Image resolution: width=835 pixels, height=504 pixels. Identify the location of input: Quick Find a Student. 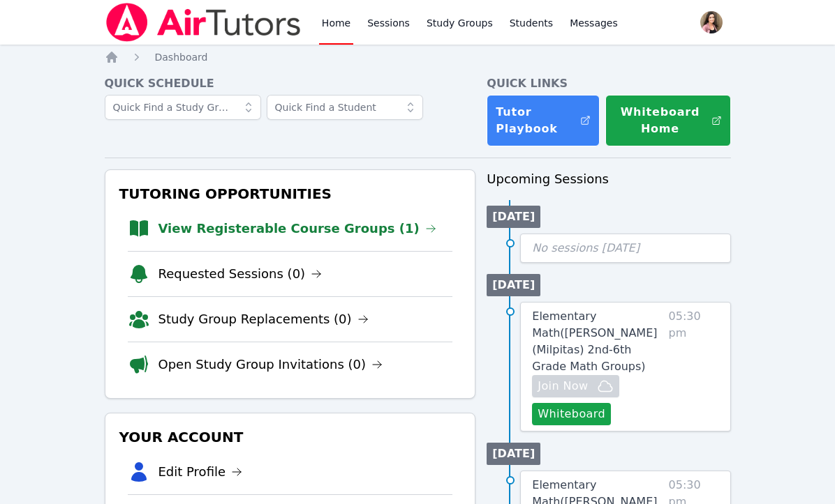
(345, 108).